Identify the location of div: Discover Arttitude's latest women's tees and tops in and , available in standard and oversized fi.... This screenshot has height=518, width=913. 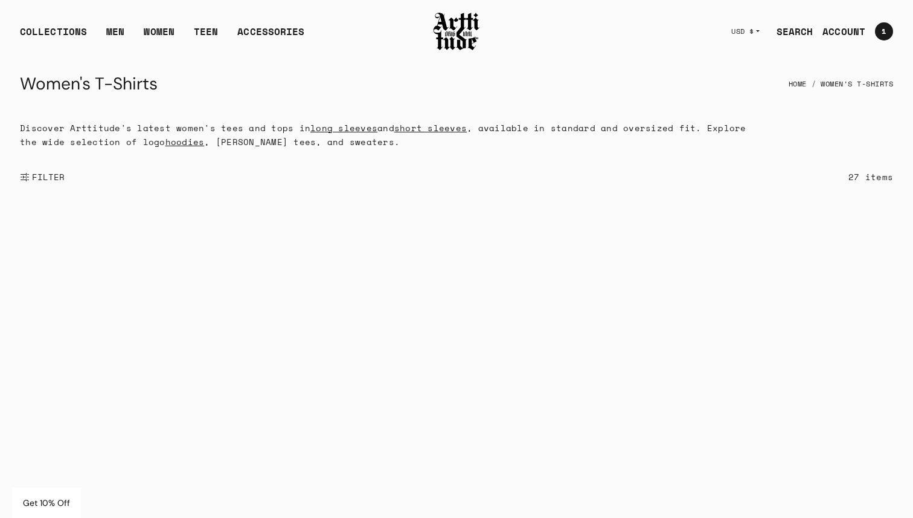
(387, 135).